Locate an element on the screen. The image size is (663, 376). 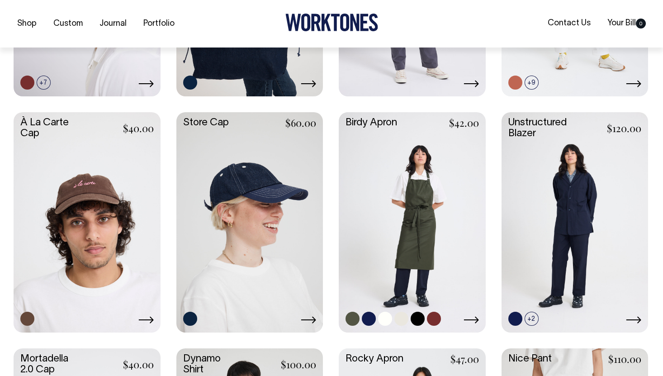
a: Portfolio is located at coordinates (159, 24).